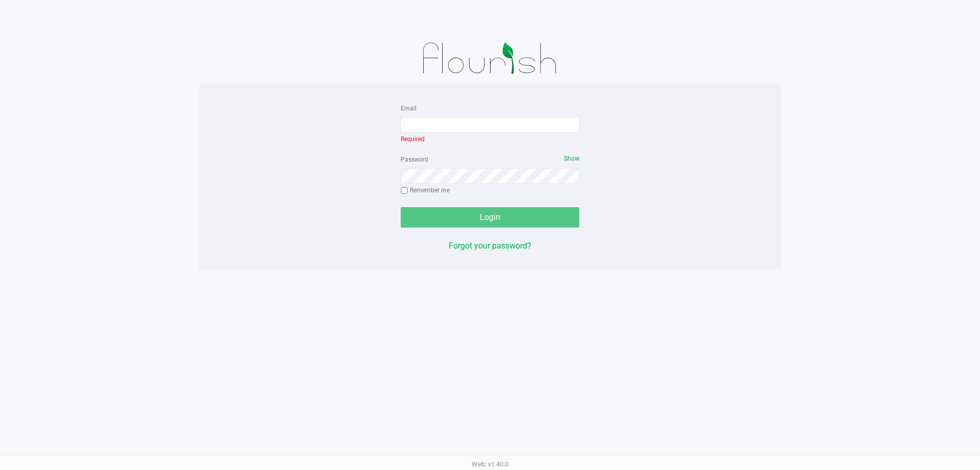  Describe the element at coordinates (405, 191) in the screenshot. I see `input: Remember me` at that location.